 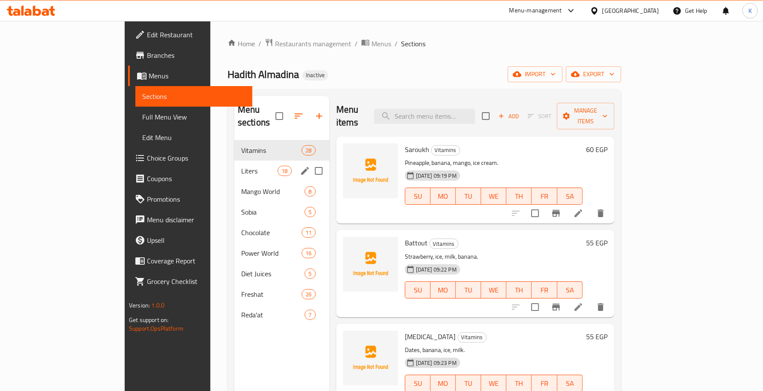 I want to click on span: Select section, so click(x=486, y=116).